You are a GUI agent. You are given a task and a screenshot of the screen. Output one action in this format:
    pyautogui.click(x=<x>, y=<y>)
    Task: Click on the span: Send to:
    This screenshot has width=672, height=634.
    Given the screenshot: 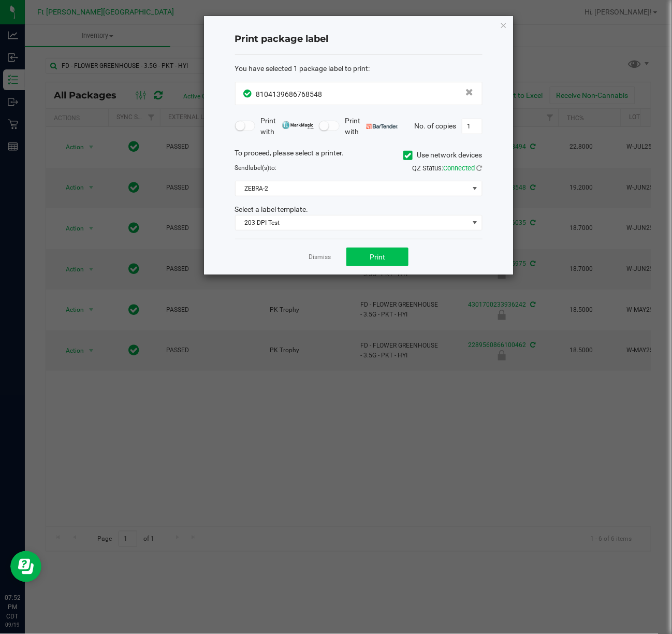 What is the action you would take?
    pyautogui.click(x=255, y=168)
    